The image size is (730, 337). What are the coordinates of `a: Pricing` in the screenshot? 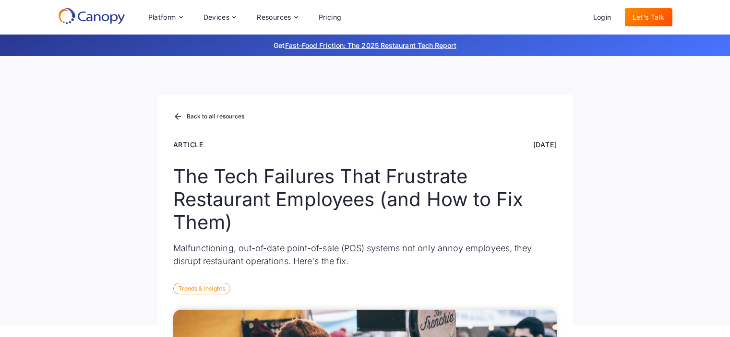 It's located at (330, 17).